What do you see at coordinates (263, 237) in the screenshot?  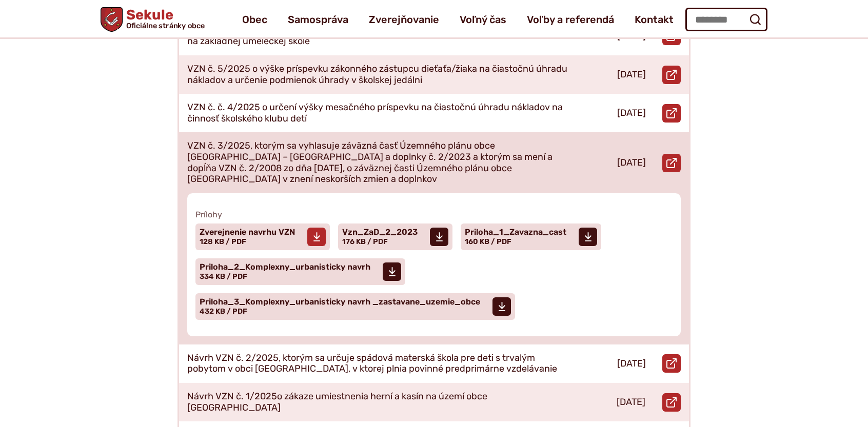 I see `a: Zverejnenie navrhu VZN 128 KB / PDF` at bounding box center [263, 237].